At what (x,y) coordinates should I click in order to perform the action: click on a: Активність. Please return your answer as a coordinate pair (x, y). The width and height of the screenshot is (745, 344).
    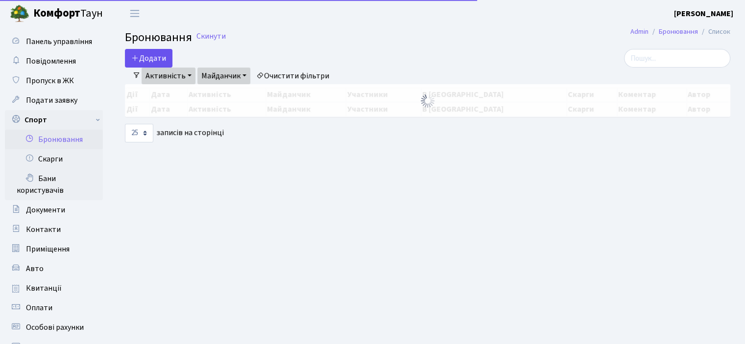
    Looking at the image, I should click on (168, 76).